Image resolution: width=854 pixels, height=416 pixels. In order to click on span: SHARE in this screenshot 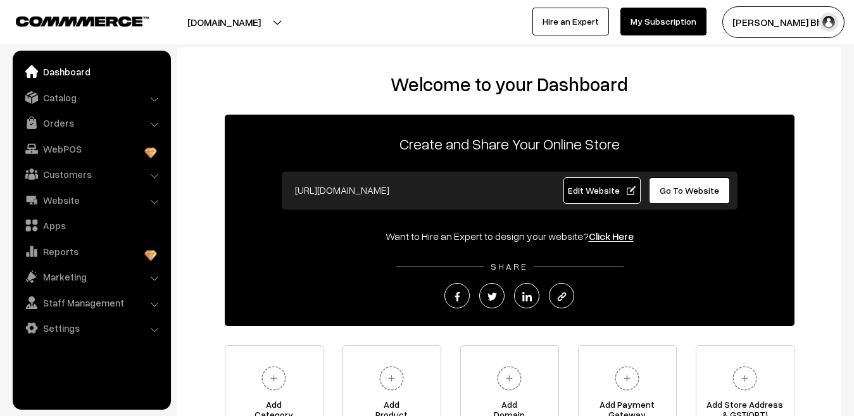, I will do `click(509, 266)`.